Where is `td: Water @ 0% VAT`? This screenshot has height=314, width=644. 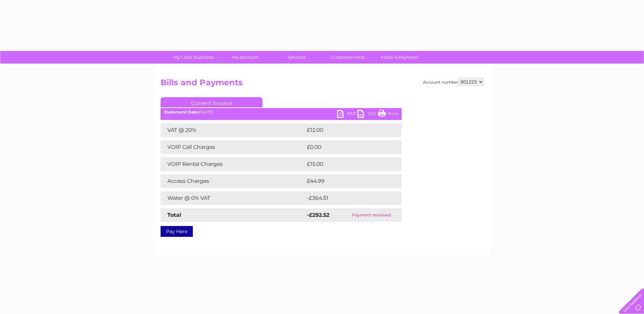
td: Water @ 0% VAT is located at coordinates (233, 198).